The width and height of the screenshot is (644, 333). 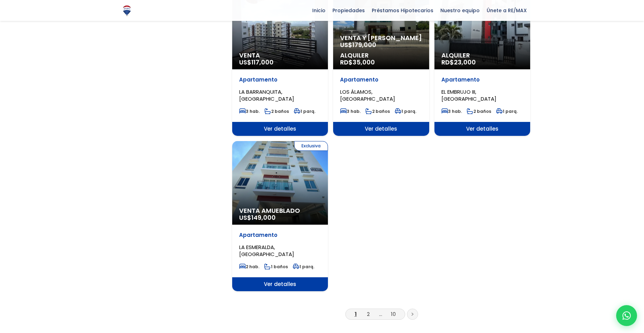 What do you see at coordinates (276, 266) in the screenshot?
I see `span: 1 baños` at bounding box center [276, 266].